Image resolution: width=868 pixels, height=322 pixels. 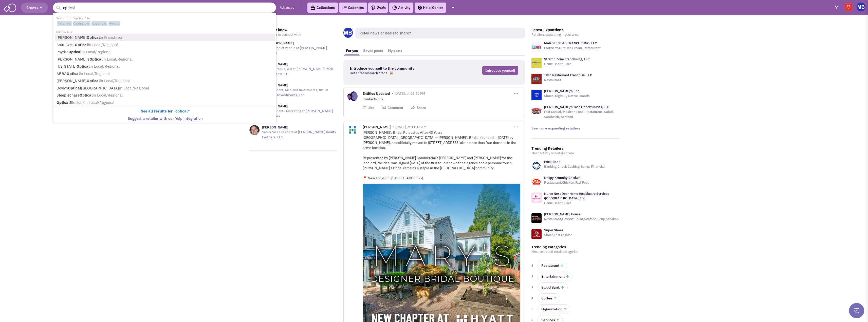 What do you see at coordinates (401, 8) in the screenshot?
I see `a: Activity` at bounding box center [401, 8].